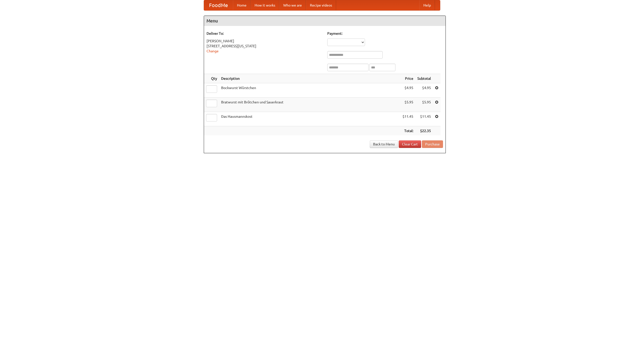 Image resolution: width=644 pixels, height=356 pixels. I want to click on a: Clear Cart, so click(410, 144).